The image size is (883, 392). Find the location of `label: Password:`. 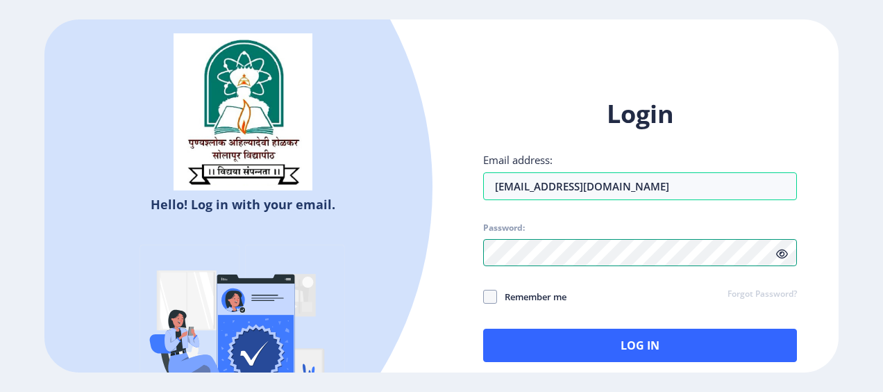

label: Password: is located at coordinates (504, 228).